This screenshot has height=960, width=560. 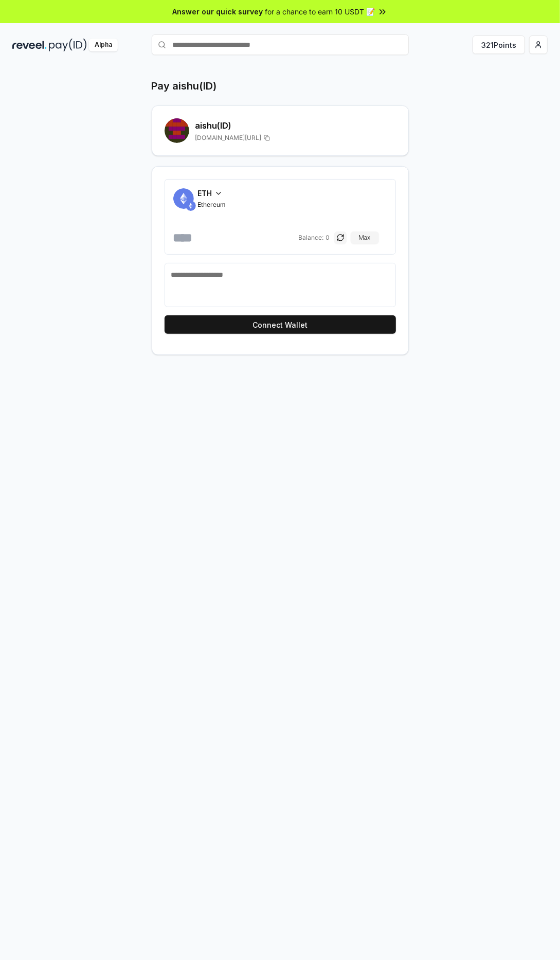 I want to click on h1: Pay aishu(ID), so click(x=184, y=85).